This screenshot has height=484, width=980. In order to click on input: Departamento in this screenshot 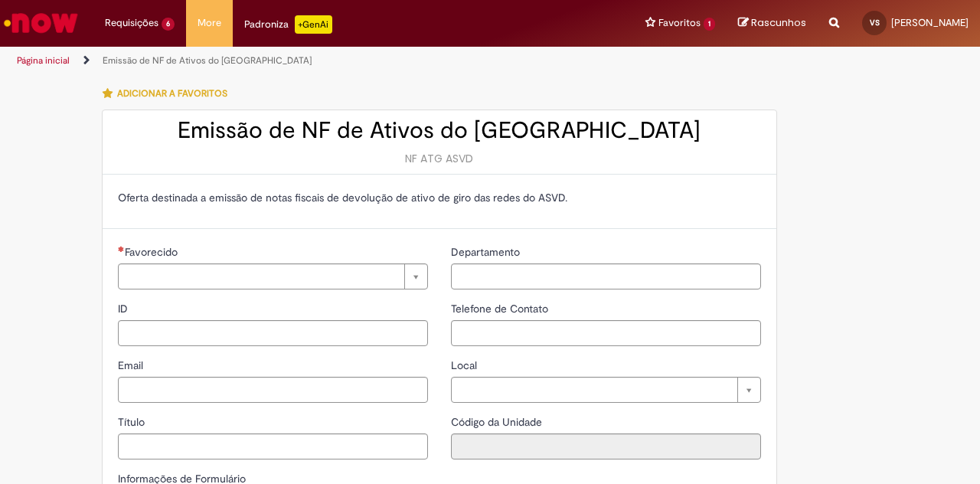, I will do `click(606, 276)`.